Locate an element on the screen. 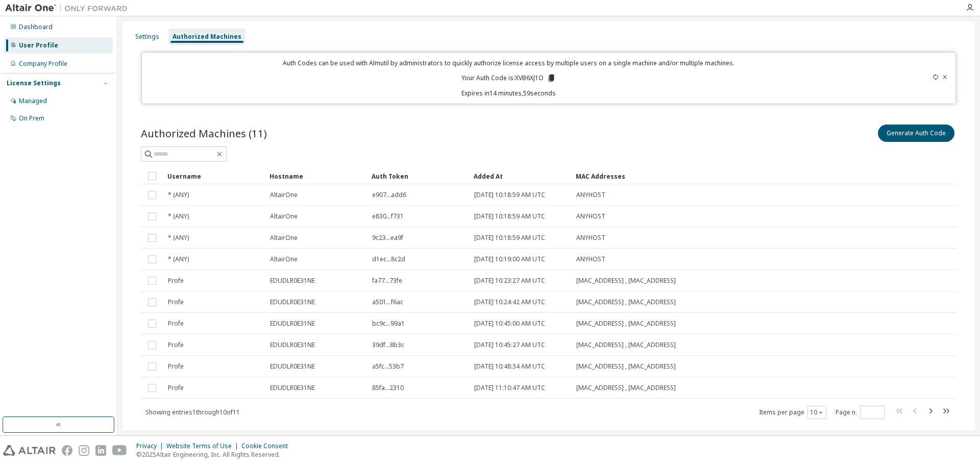  span: Page n. is located at coordinates (860, 413).